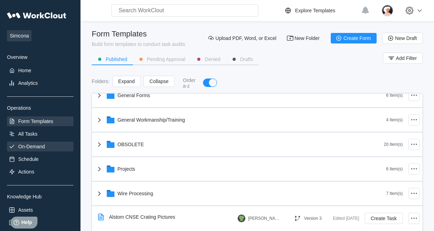 The height and width of the screenshot is (231, 434). Describe the element at coordinates (112, 59) in the screenshot. I see `button: Published` at that location.